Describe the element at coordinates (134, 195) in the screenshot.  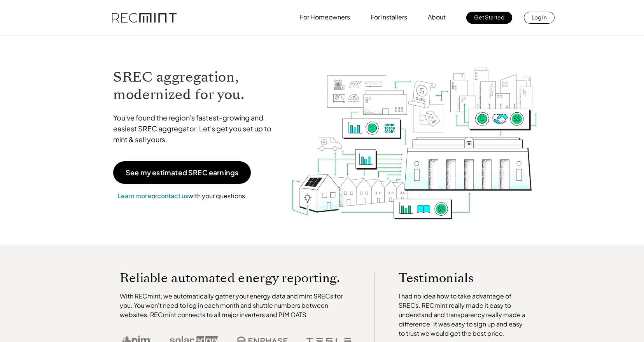
I see `span: Learn more` at that location.